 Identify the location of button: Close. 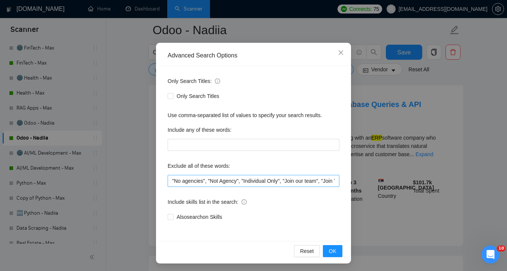
(341, 53).